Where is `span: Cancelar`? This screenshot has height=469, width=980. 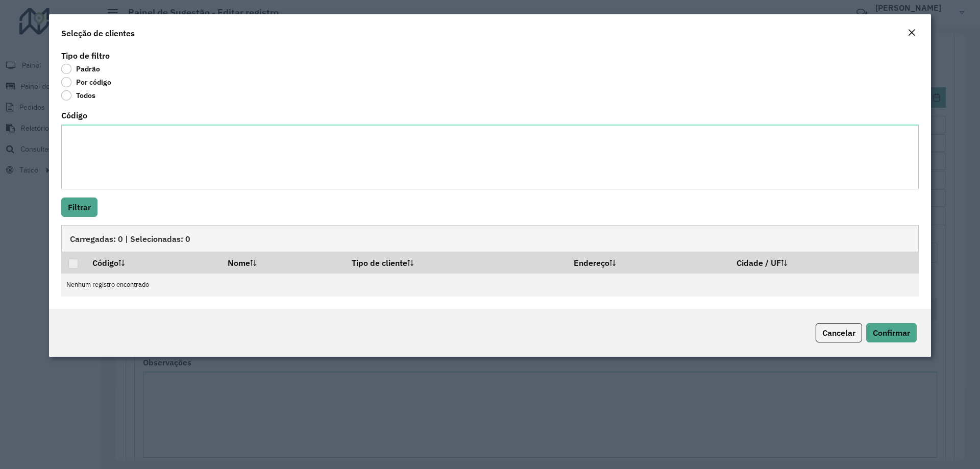 span: Cancelar is located at coordinates (838, 332).